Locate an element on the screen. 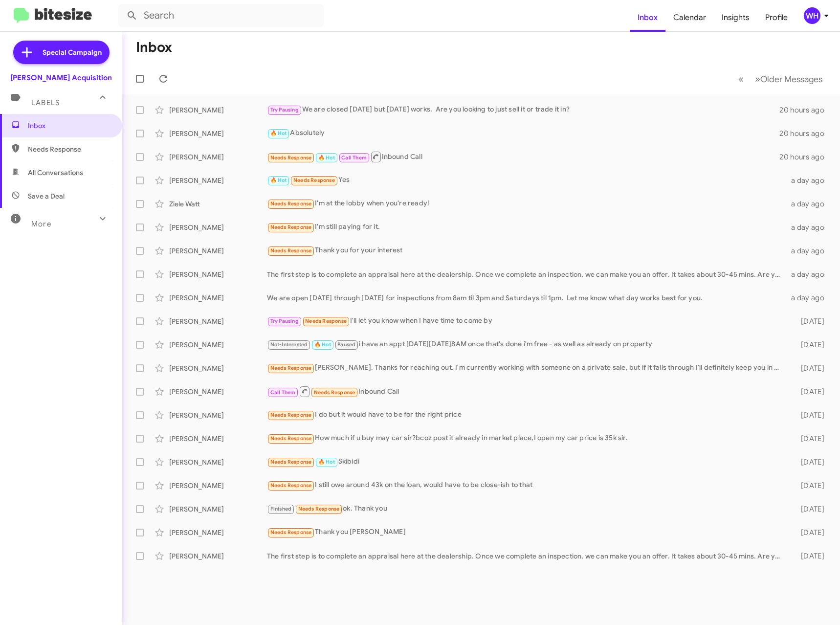  div: I do but it would have to be for the right price is located at coordinates (527, 415).